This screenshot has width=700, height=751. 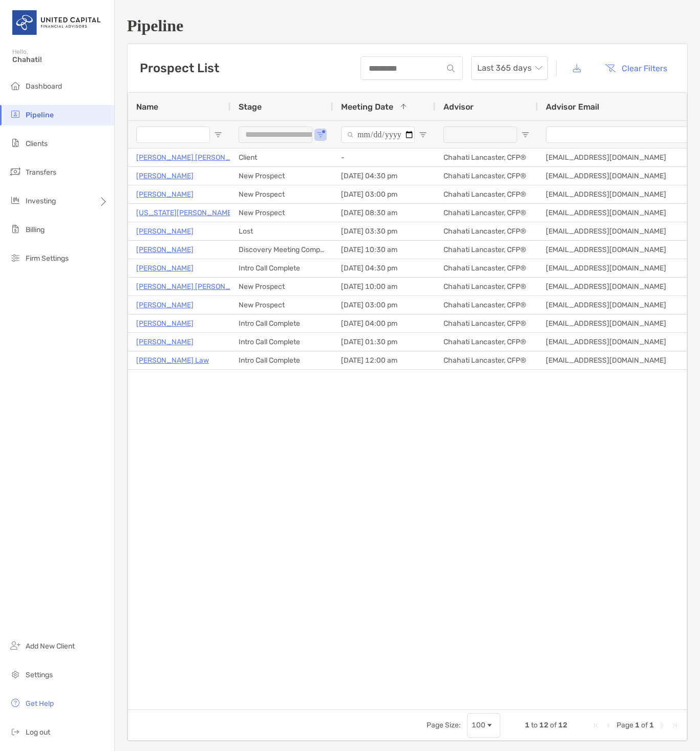 I want to click on img: settings icon, so click(x=16, y=674).